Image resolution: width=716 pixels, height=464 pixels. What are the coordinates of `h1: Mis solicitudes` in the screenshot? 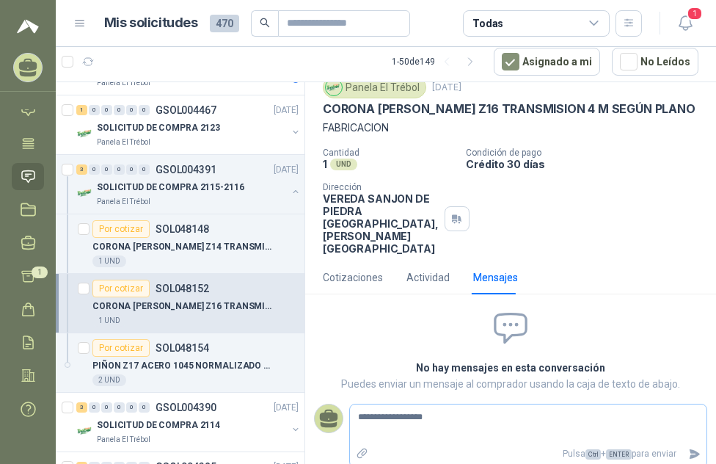 It's located at (151, 23).